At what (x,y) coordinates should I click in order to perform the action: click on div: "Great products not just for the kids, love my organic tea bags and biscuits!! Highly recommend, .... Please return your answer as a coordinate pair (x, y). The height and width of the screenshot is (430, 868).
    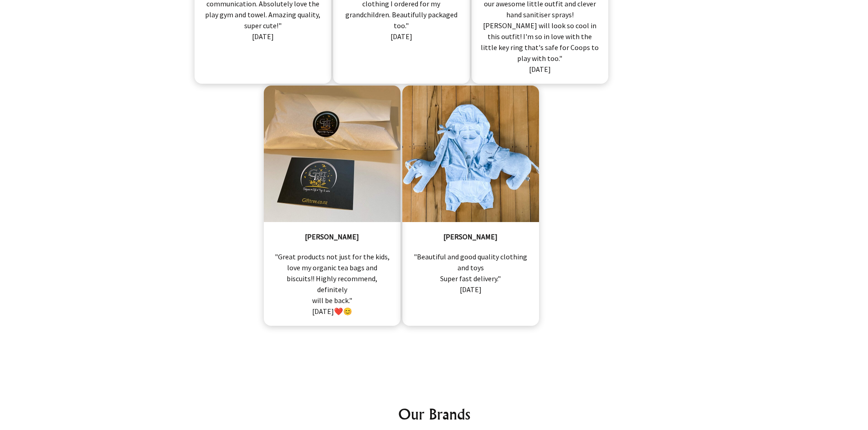
    Looking at the image, I should click on (332, 284).